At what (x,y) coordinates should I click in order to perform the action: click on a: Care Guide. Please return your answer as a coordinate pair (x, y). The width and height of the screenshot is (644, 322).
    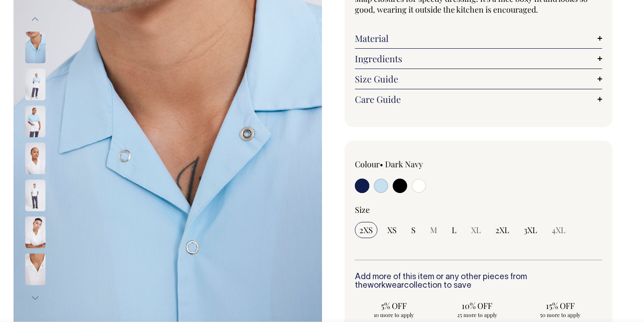
    Looking at the image, I should click on (478, 99).